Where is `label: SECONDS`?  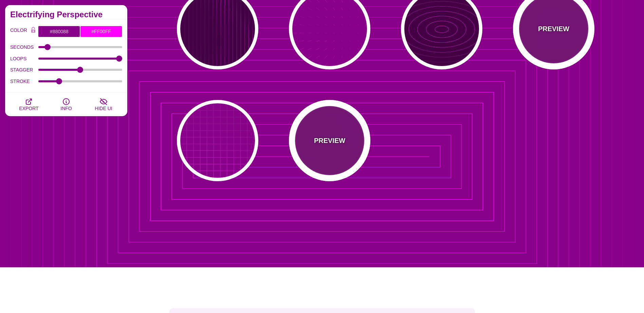 label: SECONDS is located at coordinates (24, 47).